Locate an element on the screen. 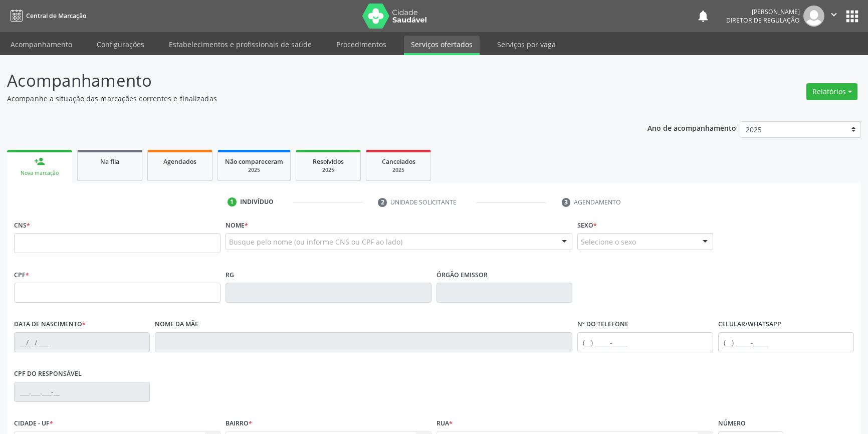 This screenshot has width=868, height=434. label: Número is located at coordinates (732, 423).